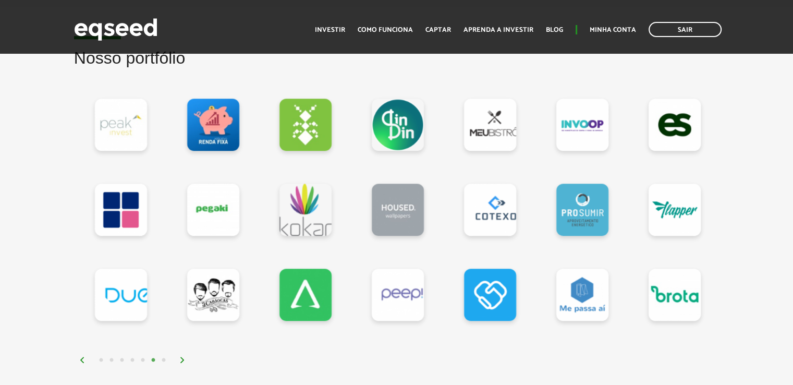 The width and height of the screenshot is (793, 385). I want to click on a: Me Passa Aí, so click(583, 295).